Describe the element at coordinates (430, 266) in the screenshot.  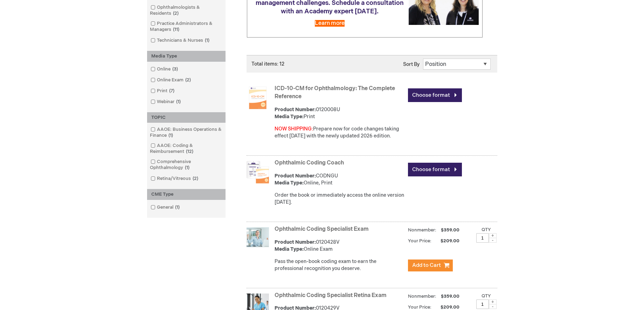
I see `button: Add to Cart` at that location.